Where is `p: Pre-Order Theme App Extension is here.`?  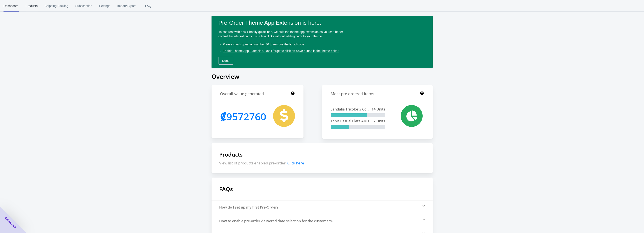 p: Pre-Order Theme App Extension is here. is located at coordinates (322, 23).